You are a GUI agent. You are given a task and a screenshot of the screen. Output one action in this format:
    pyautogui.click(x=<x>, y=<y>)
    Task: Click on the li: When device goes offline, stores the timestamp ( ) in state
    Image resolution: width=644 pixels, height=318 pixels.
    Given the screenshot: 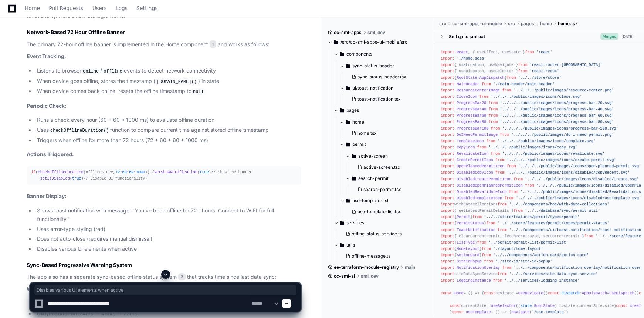 What is the action you would take?
    pyautogui.click(x=168, y=81)
    